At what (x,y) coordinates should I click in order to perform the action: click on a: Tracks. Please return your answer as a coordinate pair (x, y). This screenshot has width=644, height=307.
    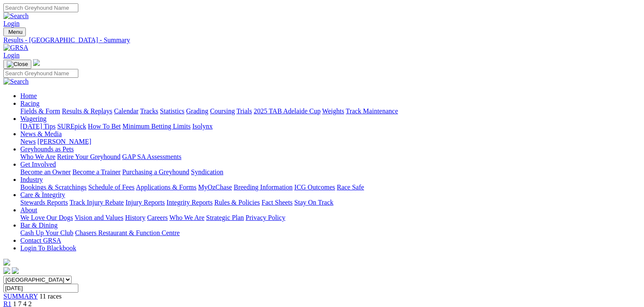
    Looking at the image, I should click on (149, 110).